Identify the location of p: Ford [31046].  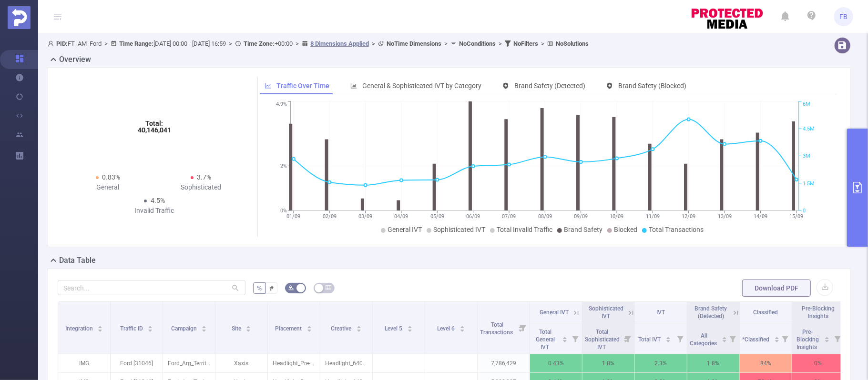
(137, 363).